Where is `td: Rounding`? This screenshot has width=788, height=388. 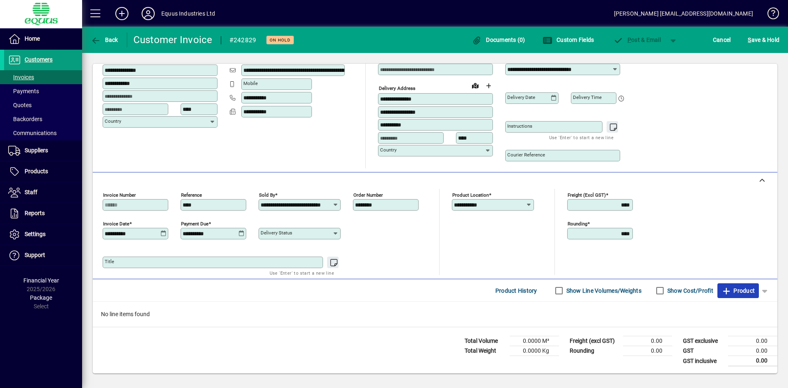
td: Rounding is located at coordinates (594, 351).